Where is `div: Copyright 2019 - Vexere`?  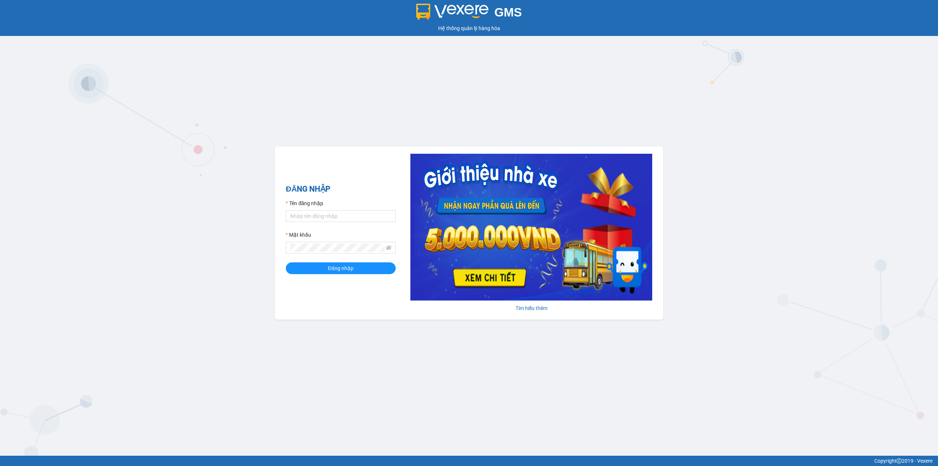 div: Copyright 2019 - Vexere is located at coordinates (469, 460).